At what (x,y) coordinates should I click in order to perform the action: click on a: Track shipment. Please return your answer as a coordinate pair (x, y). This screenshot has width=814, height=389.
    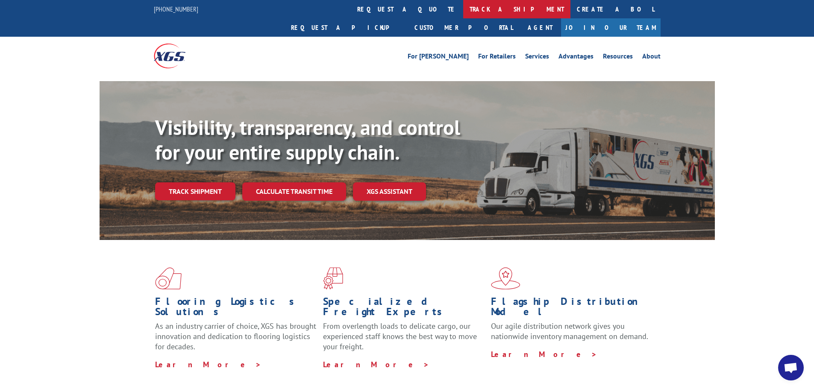
    Looking at the image, I should click on (195, 192).